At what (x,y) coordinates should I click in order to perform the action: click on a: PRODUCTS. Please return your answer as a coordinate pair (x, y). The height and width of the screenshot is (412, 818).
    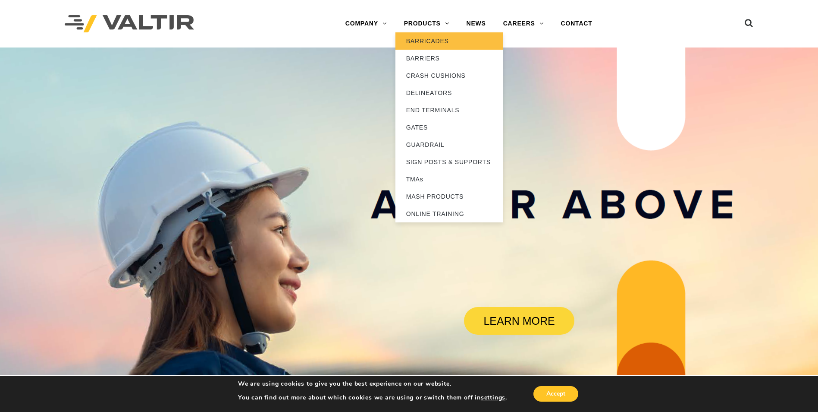
    Looking at the image, I should click on (427, 24).